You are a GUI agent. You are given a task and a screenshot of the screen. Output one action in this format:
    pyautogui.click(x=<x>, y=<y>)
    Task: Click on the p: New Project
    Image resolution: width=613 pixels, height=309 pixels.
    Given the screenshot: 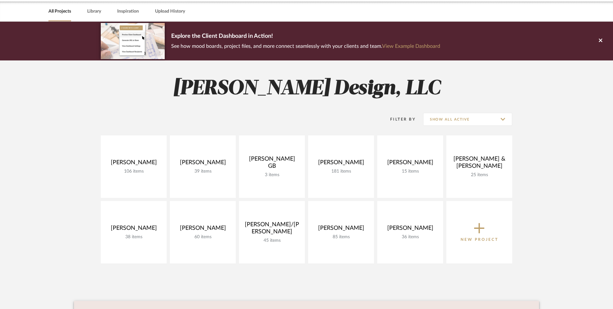 What is the action you would take?
    pyautogui.click(x=479, y=239)
    